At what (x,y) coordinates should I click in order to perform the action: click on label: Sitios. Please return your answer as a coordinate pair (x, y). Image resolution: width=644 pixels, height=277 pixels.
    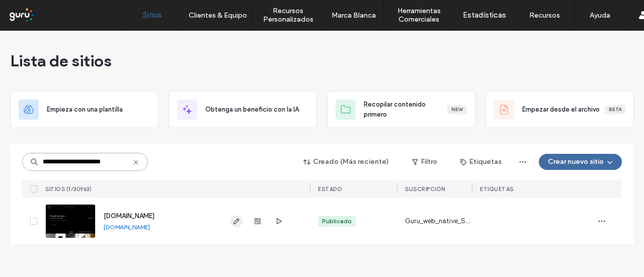
    Looking at the image, I should click on (153, 15).